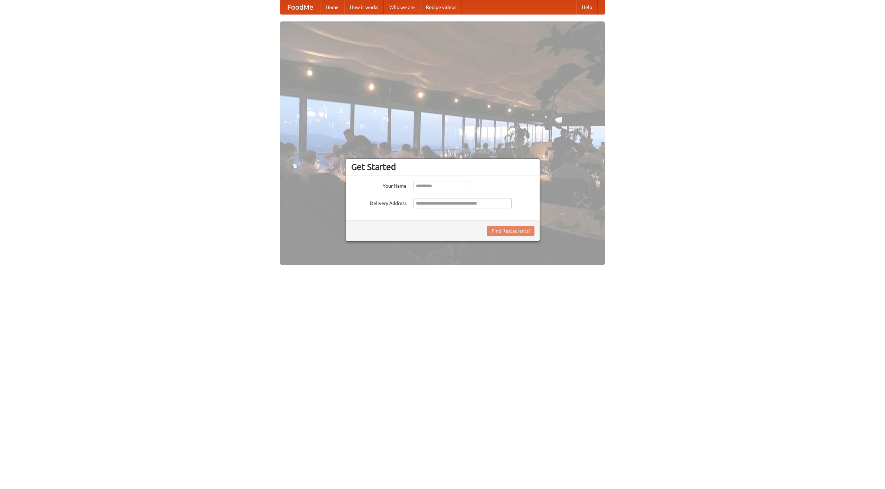 This screenshot has height=489, width=885. I want to click on h3: Get Started, so click(443, 167).